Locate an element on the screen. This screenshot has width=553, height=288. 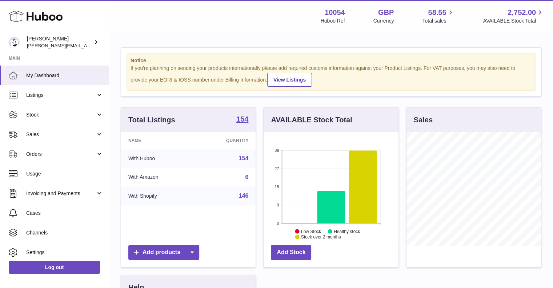
a: 58.55 Total sales is located at coordinates (438, 16).